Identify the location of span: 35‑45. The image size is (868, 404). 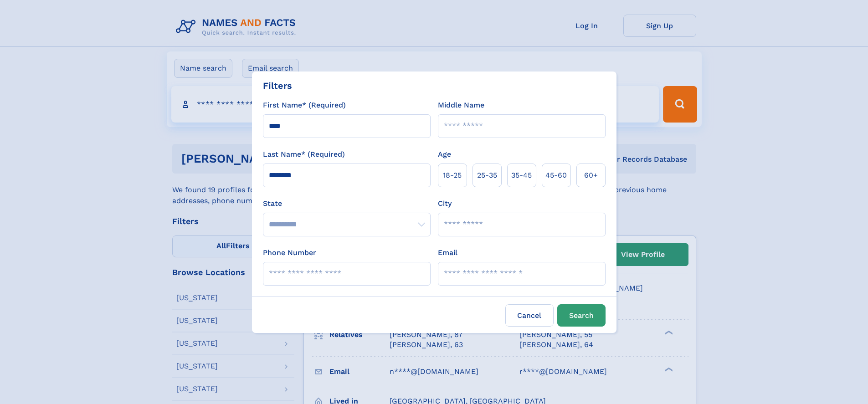
(521, 176).